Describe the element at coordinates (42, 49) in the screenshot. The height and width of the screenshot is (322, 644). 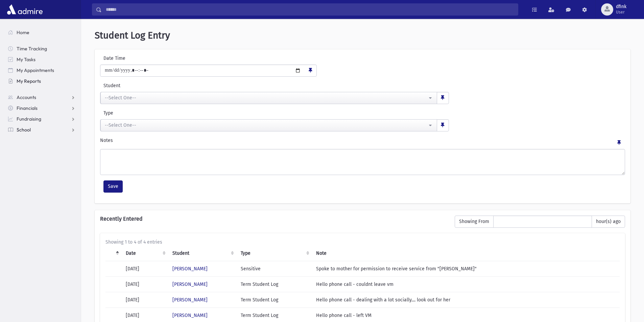
I see `a: Time Tracking` at that location.